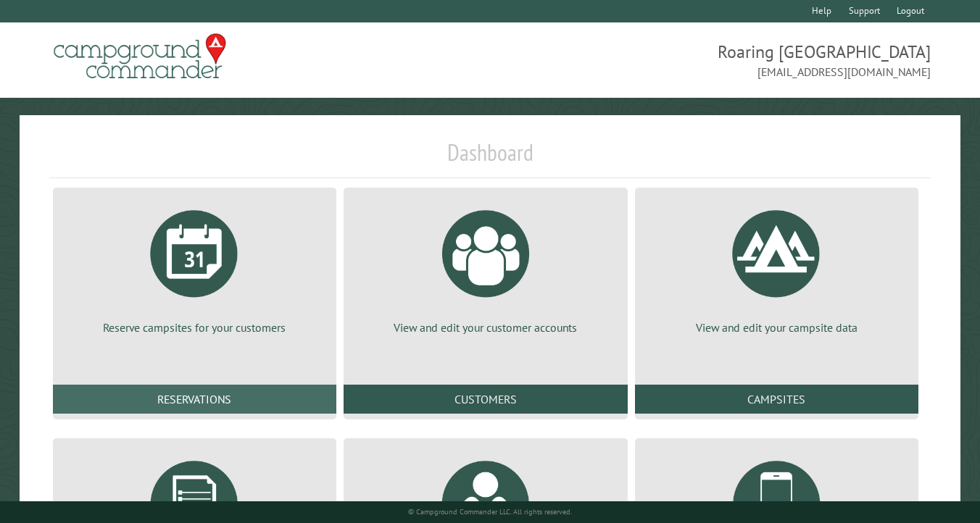 The height and width of the screenshot is (523, 980). I want to click on a: Customers, so click(485, 399).